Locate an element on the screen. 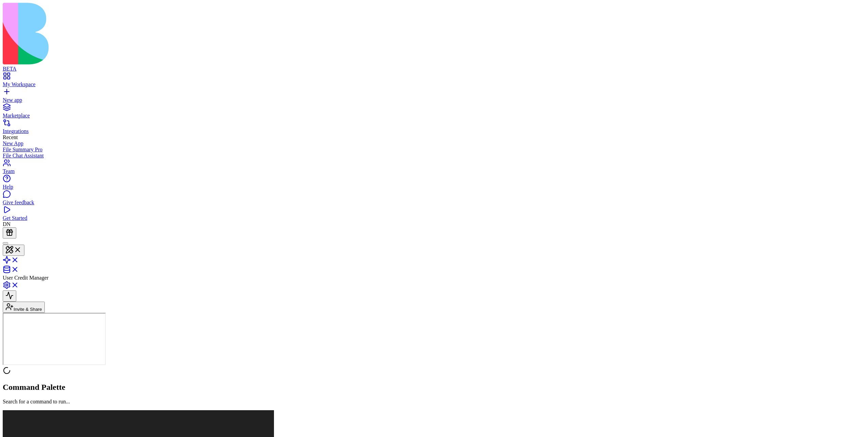  h2: Command Palette is located at coordinates (434, 387).